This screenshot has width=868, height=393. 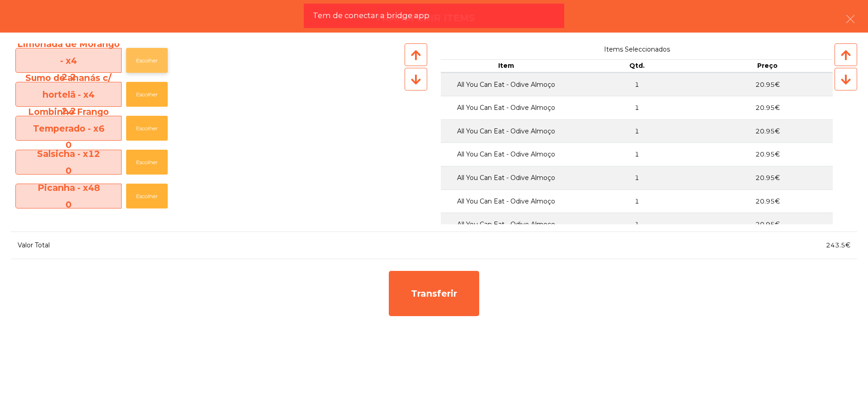 What do you see at coordinates (434, 293) in the screenshot?
I see `div: Transferir` at bounding box center [434, 293].